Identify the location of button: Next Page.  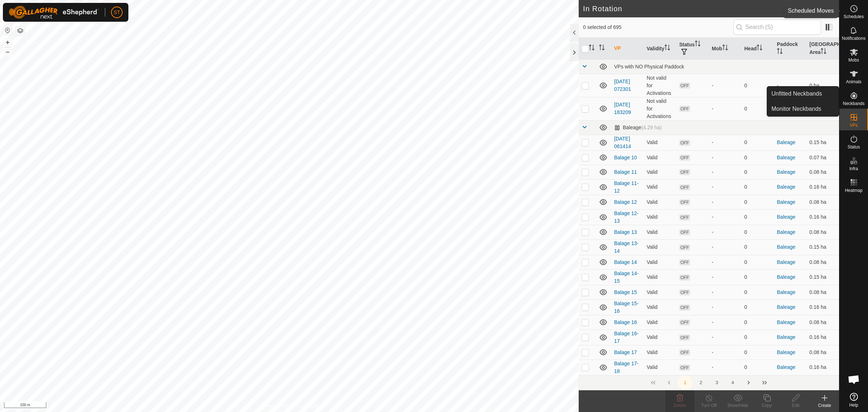
(748, 383).